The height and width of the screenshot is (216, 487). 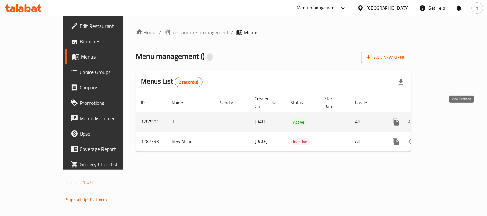 What do you see at coordinates (189, 82) in the screenshot?
I see `div: Total records count` at bounding box center [189, 82].